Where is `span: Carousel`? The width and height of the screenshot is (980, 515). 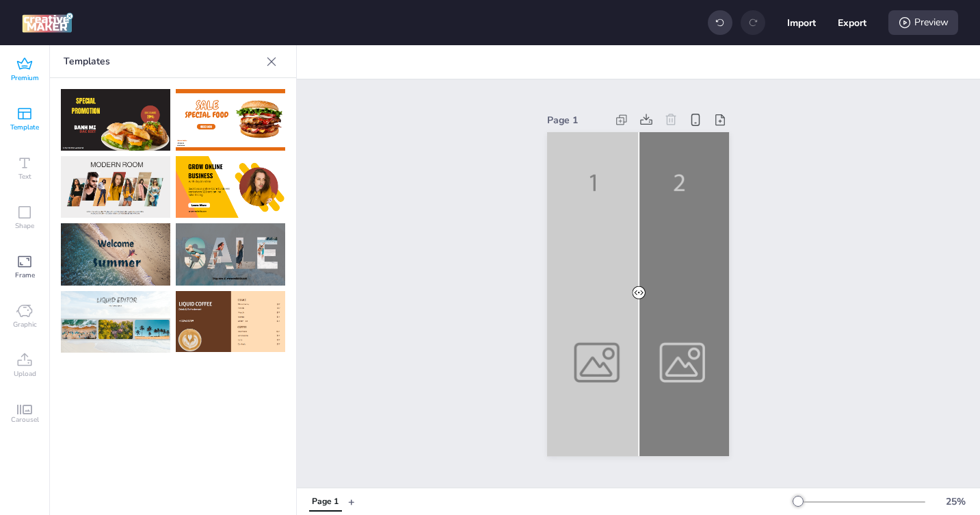 span: Carousel is located at coordinates (25, 420).